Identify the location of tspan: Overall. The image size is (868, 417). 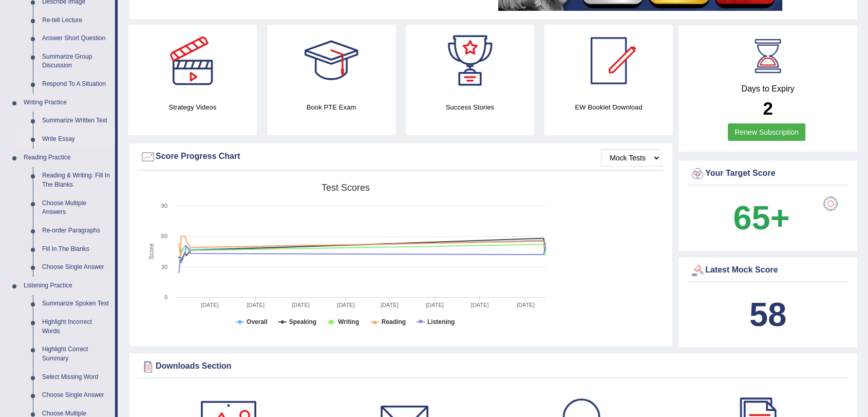
(257, 322).